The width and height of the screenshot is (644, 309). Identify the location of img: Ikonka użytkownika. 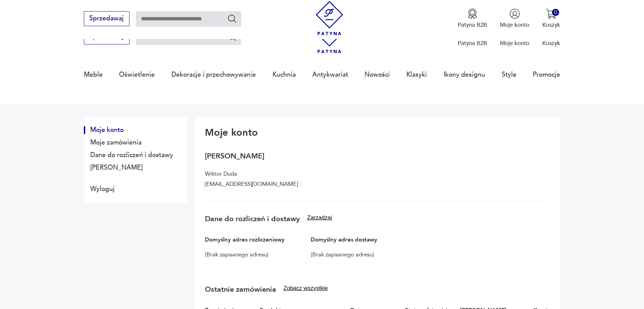
(514, 14).